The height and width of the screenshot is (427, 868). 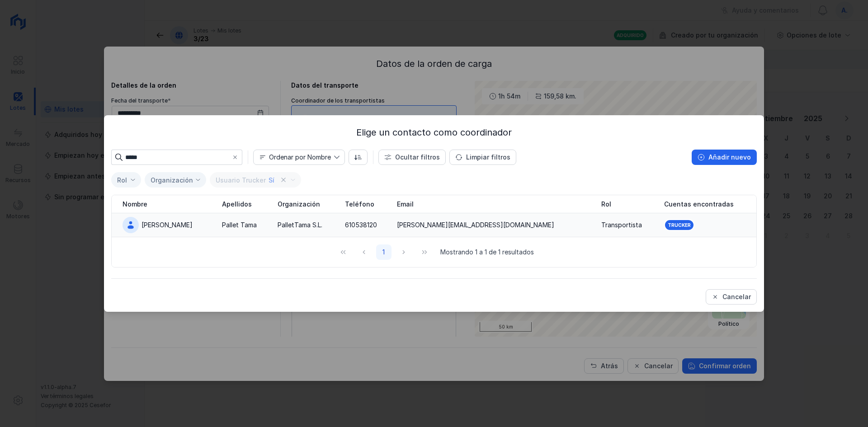 What do you see at coordinates (434, 133) in the screenshot?
I see `div: Elige un contacto como coordinador` at bounding box center [434, 133].